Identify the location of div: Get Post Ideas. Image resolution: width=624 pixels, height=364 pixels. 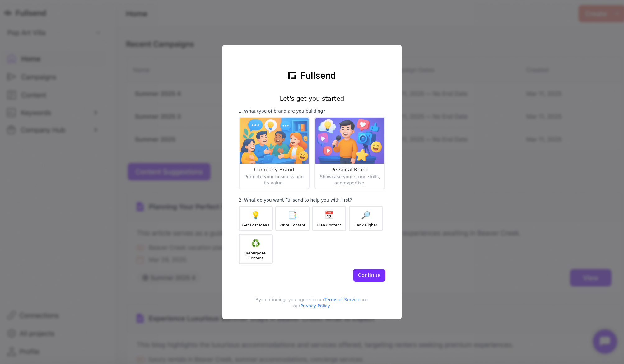
(256, 225).